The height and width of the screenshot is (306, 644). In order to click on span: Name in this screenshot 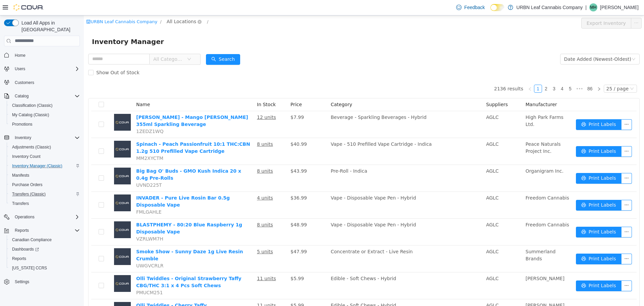, I will do `click(59, 89)`.